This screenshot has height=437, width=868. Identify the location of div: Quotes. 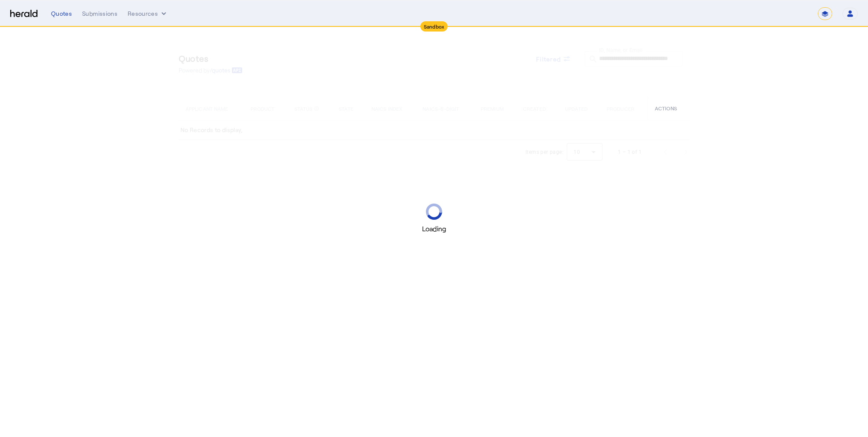
(62, 14).